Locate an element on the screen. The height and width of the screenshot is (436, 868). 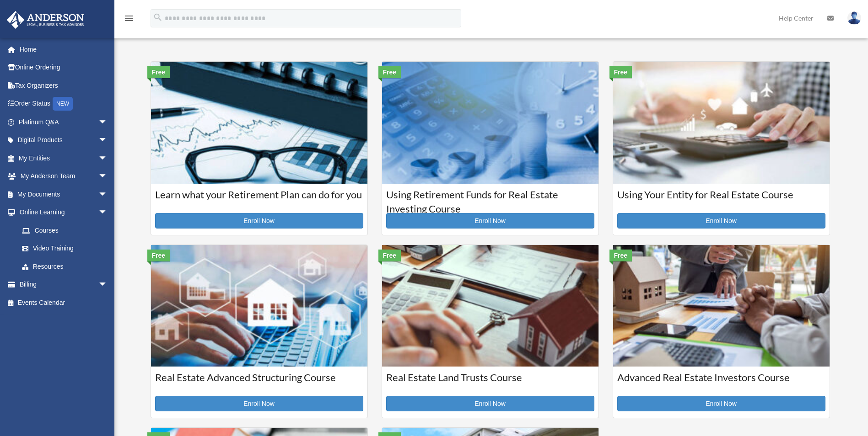
a: Billingarrow_drop_down is located at coordinates (64, 285).